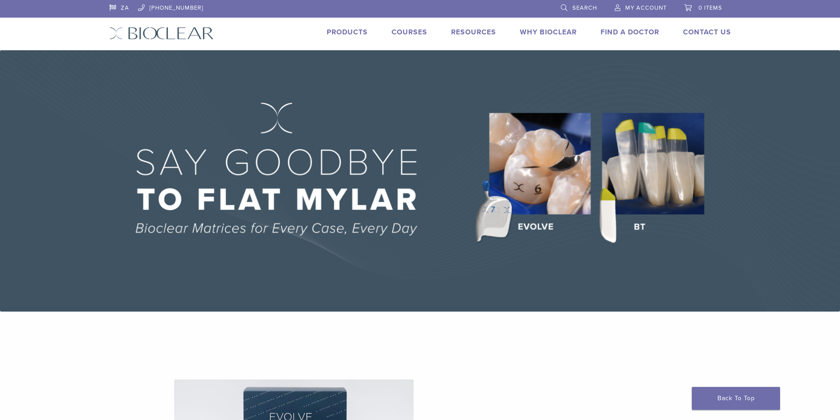  What do you see at coordinates (711, 8) in the screenshot?
I see `span: 0 items` at bounding box center [711, 8].